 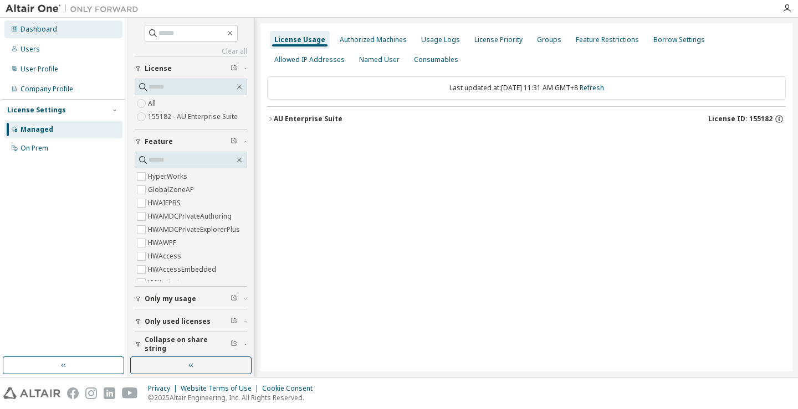 What do you see at coordinates (164, 389) in the screenshot?
I see `div: Privacy` at bounding box center [164, 389].